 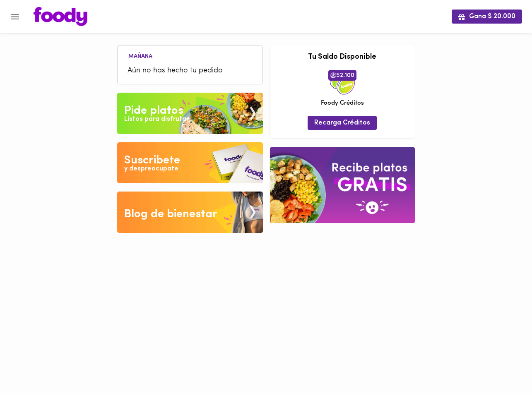 I want to click on img: credits-package.png, so click(x=342, y=82).